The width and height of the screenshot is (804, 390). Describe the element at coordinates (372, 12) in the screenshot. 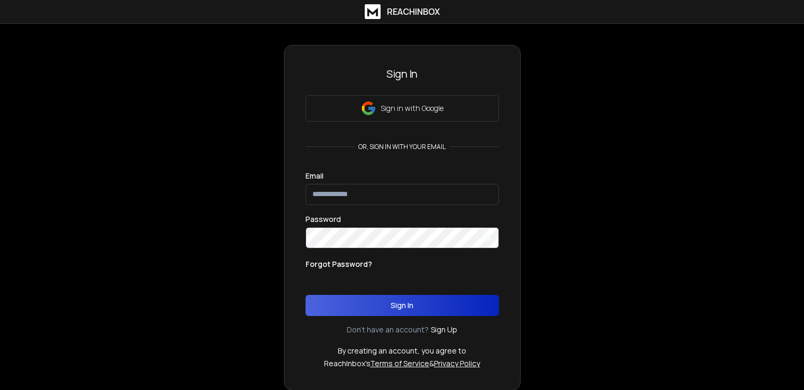

I see `img: logo` at that location.